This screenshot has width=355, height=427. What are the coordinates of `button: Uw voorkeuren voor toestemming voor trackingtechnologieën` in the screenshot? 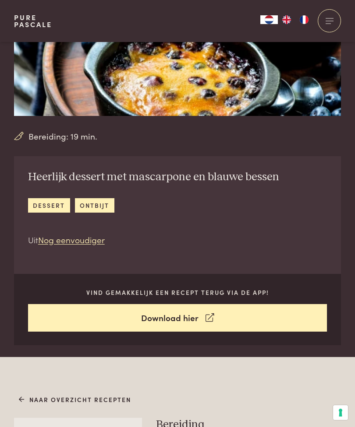 It's located at (340, 413).